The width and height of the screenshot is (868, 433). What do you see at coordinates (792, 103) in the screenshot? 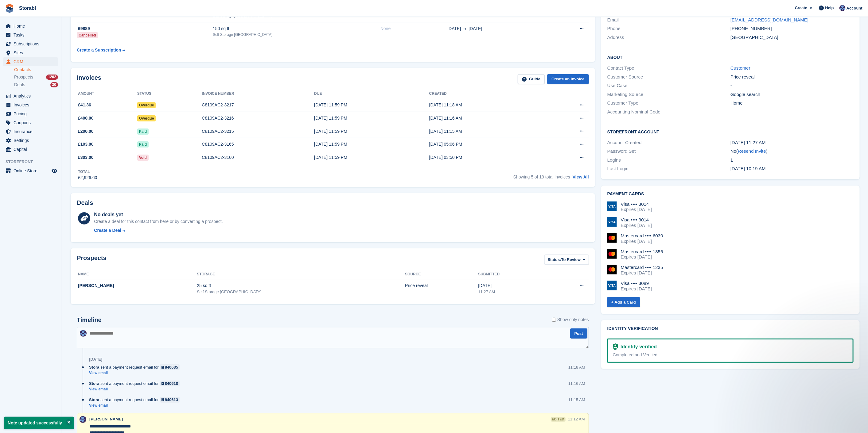
I see `div: Home` at bounding box center [792, 103].